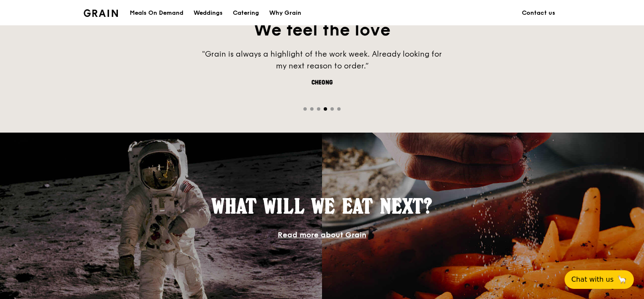 This screenshot has height=299, width=644. Describe the element at coordinates (208, 13) in the screenshot. I see `div: Weddings` at that location.